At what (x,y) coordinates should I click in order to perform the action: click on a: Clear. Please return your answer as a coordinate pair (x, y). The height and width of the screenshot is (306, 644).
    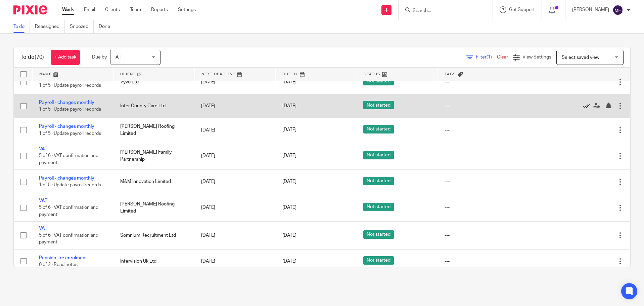
    Looking at the image, I should click on (502, 57).